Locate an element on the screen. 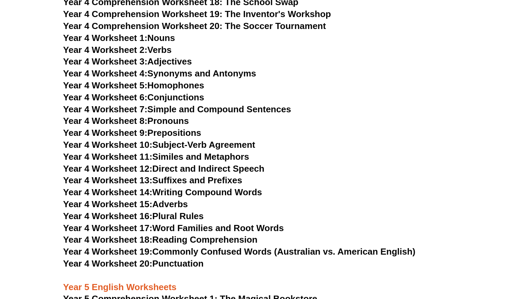 Image resolution: width=509 pixels, height=299 pixels. a: Year 4 Worksheet 5:Homophones is located at coordinates (134, 85).